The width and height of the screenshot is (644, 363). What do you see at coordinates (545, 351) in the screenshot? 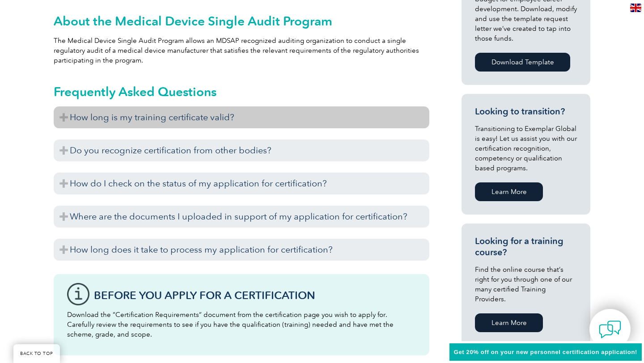
I see `span: Get 20% off on your new personnel certification application!` at bounding box center [545, 351].